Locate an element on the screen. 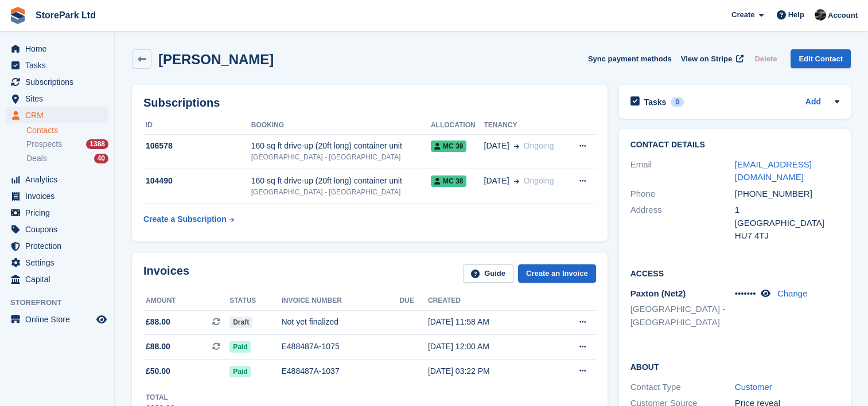 The width and height of the screenshot is (868, 406). a: Prospects 1388 is located at coordinates (67, 144).